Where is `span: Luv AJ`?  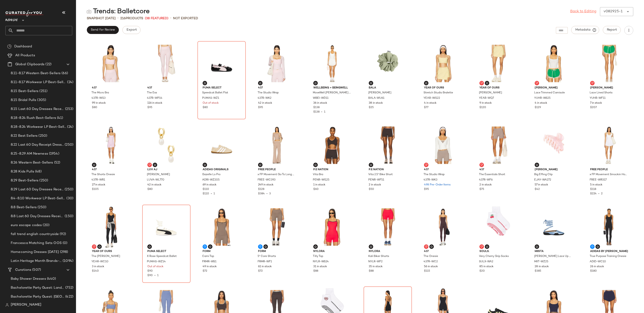
span: Luv AJ is located at coordinates (166, 170).